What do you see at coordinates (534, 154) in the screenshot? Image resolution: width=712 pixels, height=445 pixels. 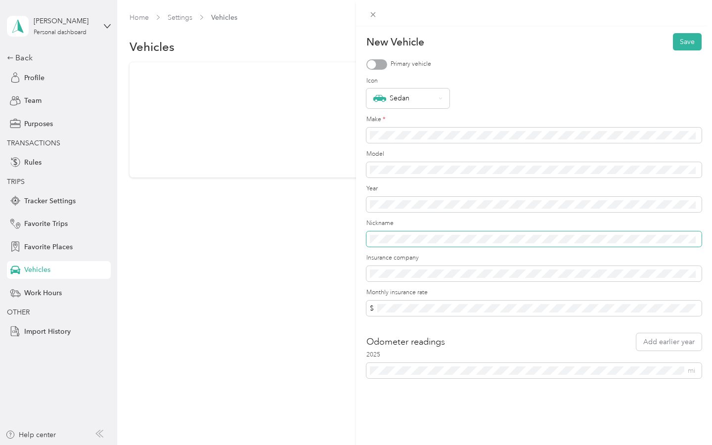 I see `label: Model` at bounding box center [534, 154].